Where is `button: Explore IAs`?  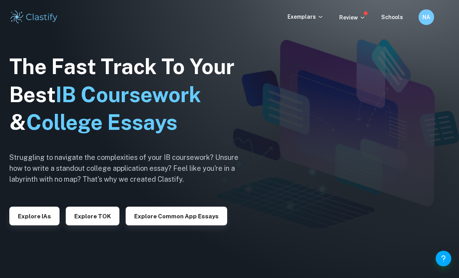
button: Explore IAs is located at coordinates (34, 216).